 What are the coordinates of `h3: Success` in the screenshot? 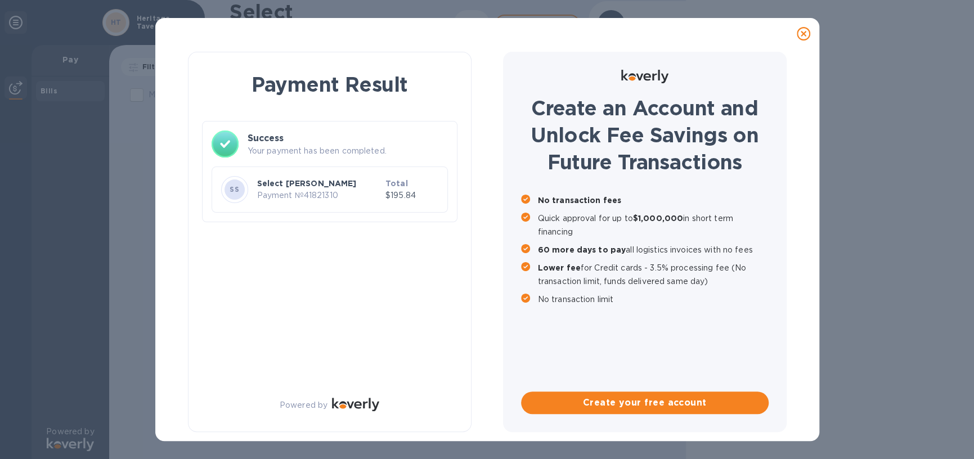 It's located at (348, 138).